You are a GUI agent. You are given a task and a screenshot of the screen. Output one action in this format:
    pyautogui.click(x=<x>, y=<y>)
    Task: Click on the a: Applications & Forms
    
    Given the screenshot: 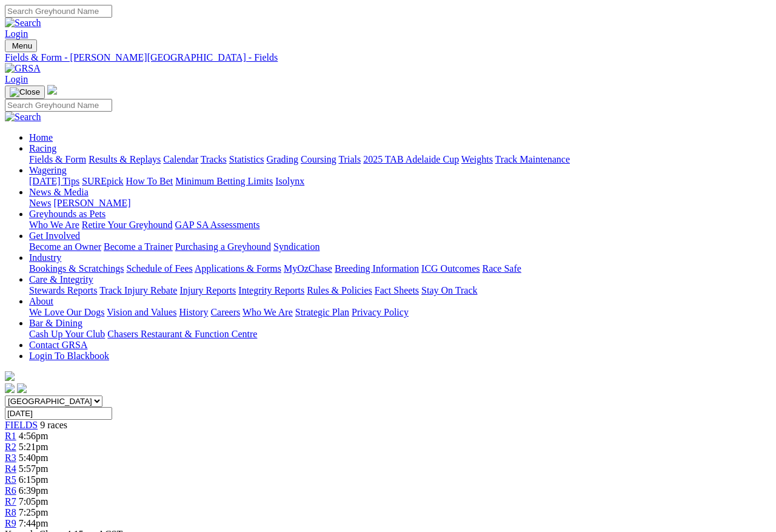 What is the action you would take?
    pyautogui.click(x=237, y=268)
    